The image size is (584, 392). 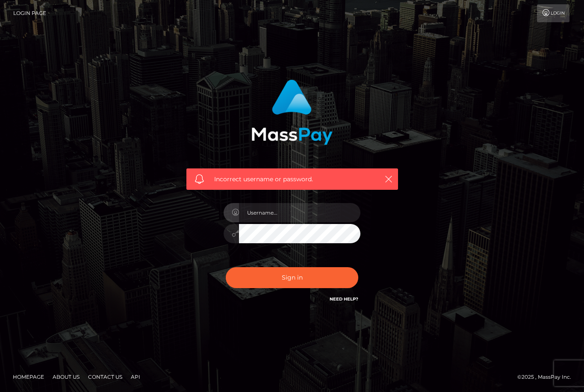 What do you see at coordinates (105, 377) in the screenshot?
I see `a: Contact Us` at bounding box center [105, 377].